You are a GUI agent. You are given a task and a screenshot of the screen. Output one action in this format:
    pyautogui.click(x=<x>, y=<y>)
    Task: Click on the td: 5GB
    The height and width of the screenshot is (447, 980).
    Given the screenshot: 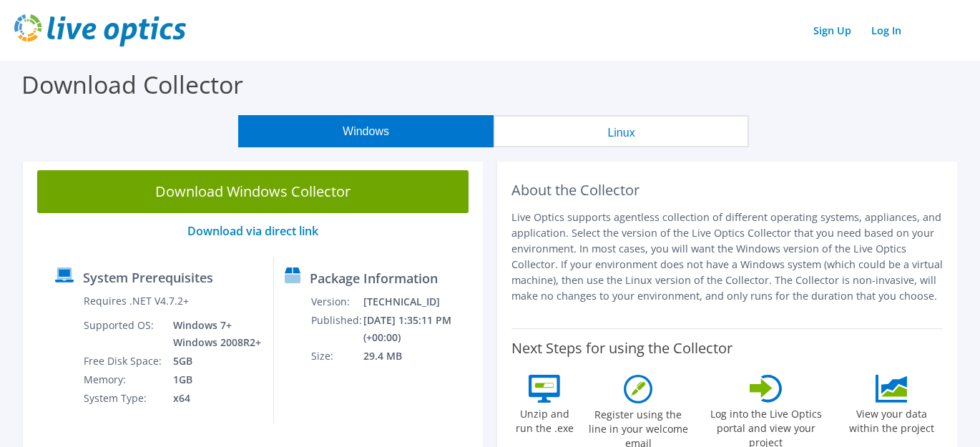 What is the action you would take?
    pyautogui.click(x=212, y=361)
    